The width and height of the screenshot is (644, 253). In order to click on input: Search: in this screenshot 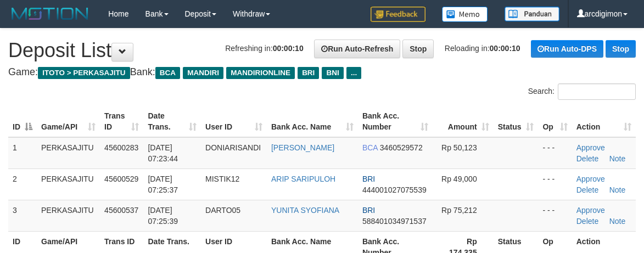, I will do `click(597, 92)`.